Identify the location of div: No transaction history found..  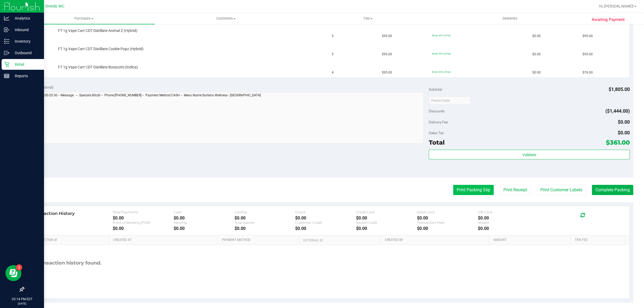
(65, 263).